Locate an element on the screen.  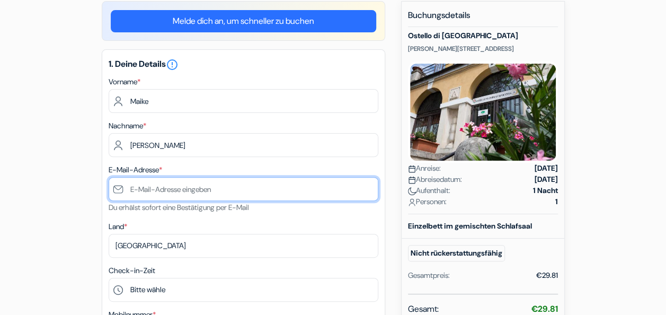
div: Gesamtpreis: is located at coordinates (429, 275).